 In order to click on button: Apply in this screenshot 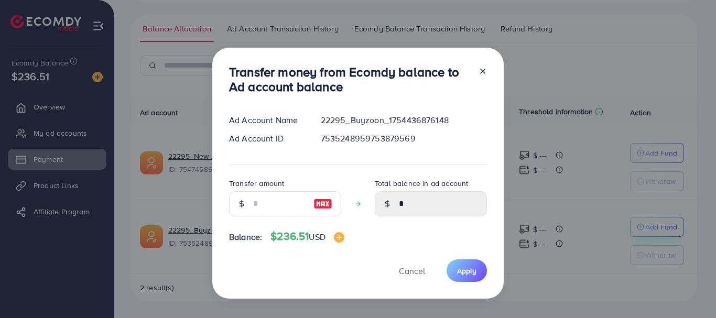, I will do `click(467, 271)`.